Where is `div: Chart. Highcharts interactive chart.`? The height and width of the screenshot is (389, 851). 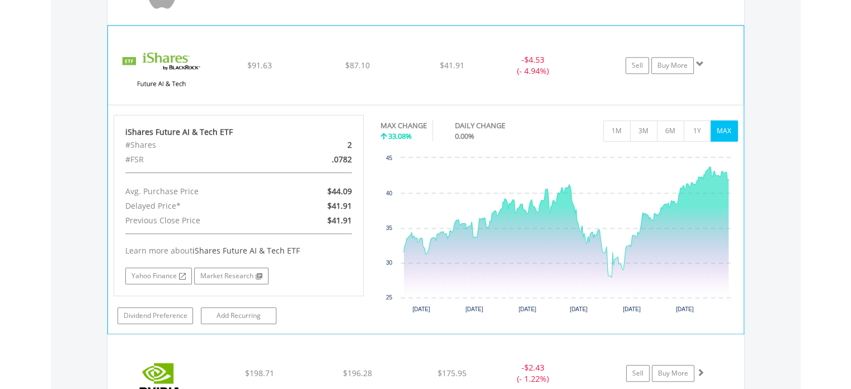
div: Chart. Highcharts interactive chart. is located at coordinates (559, 236).